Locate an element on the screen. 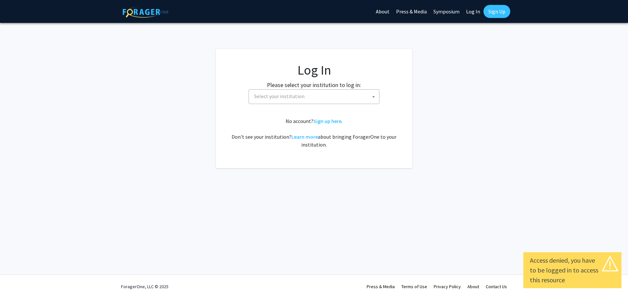 The height and width of the screenshot is (298, 628). img: ForagerOne Logo is located at coordinates (145, 12).